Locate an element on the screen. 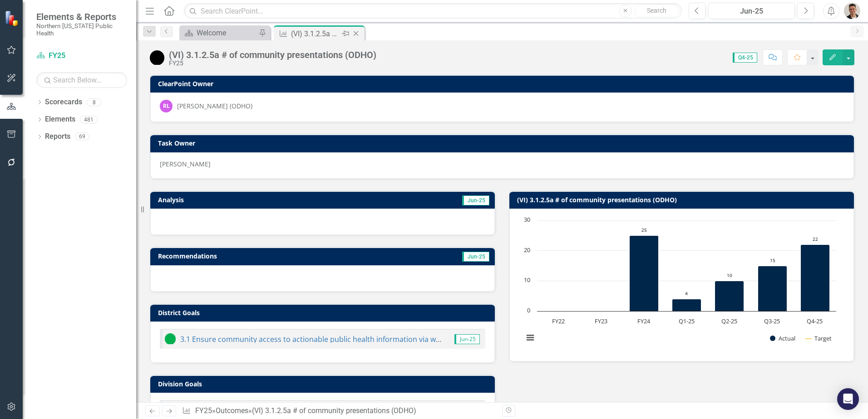 The width and height of the screenshot is (868, 419). img: Mike Escobar is located at coordinates (852, 11).